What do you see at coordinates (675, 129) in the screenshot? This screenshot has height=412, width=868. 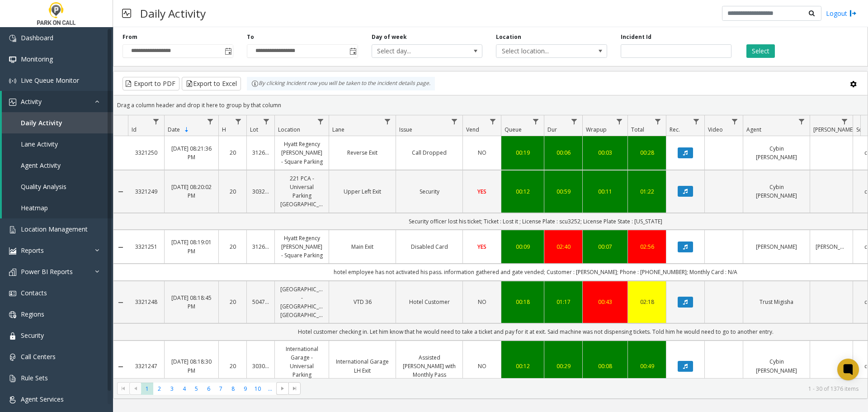 I see `span: Rec.` at bounding box center [675, 129].